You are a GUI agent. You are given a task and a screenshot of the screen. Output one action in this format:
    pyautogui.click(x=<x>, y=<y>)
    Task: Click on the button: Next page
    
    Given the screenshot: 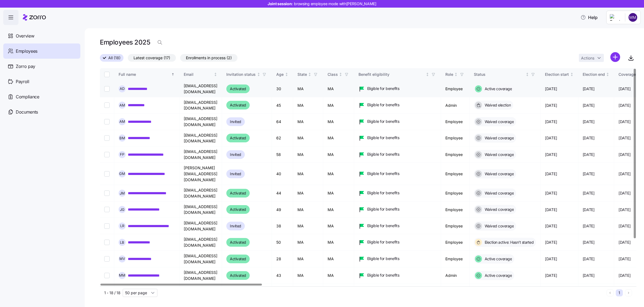 What is the action you would take?
    pyautogui.click(x=628, y=292)
    